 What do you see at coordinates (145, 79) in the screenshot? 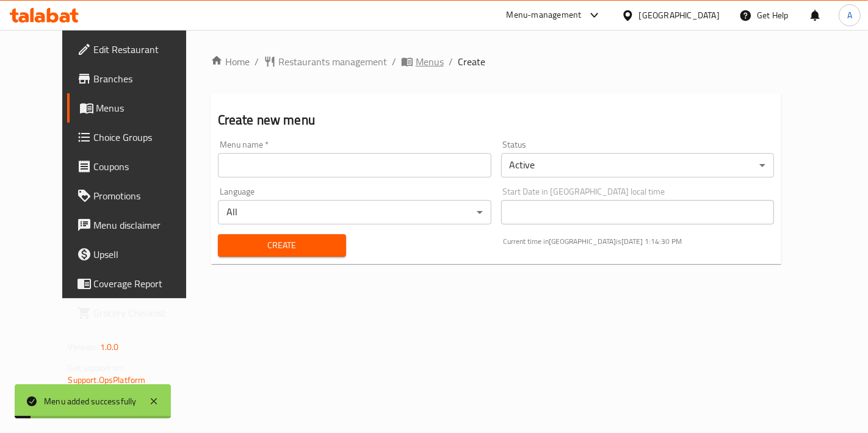
I see `span: Branches` at bounding box center [145, 79].